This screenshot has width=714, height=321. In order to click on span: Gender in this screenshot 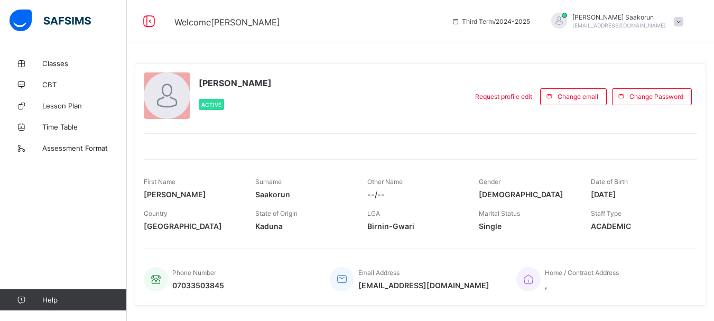, I will do `click(489, 181)`.